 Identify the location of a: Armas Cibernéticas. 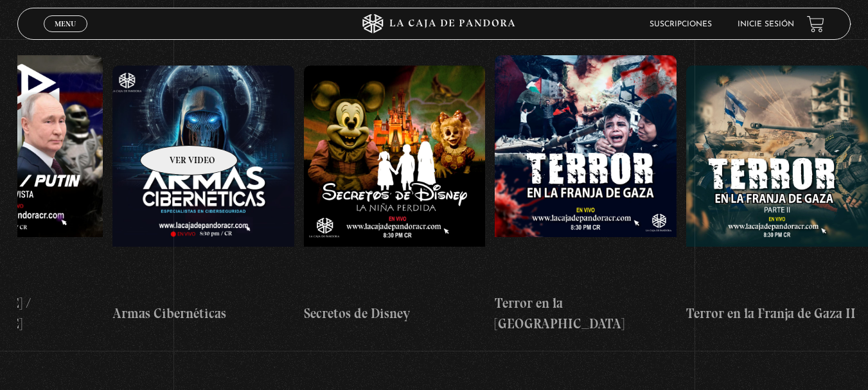
(203, 194).